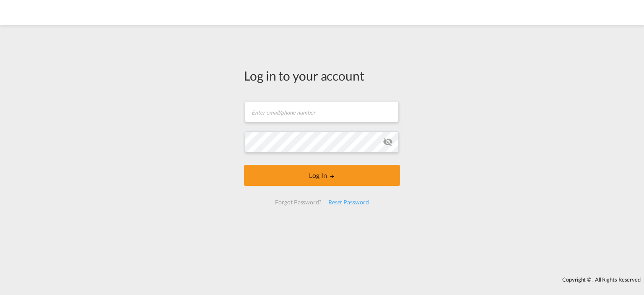 Image resolution: width=644 pixels, height=295 pixels. What do you see at coordinates (322, 111) in the screenshot?
I see `input: Enter email/phone number` at bounding box center [322, 111].